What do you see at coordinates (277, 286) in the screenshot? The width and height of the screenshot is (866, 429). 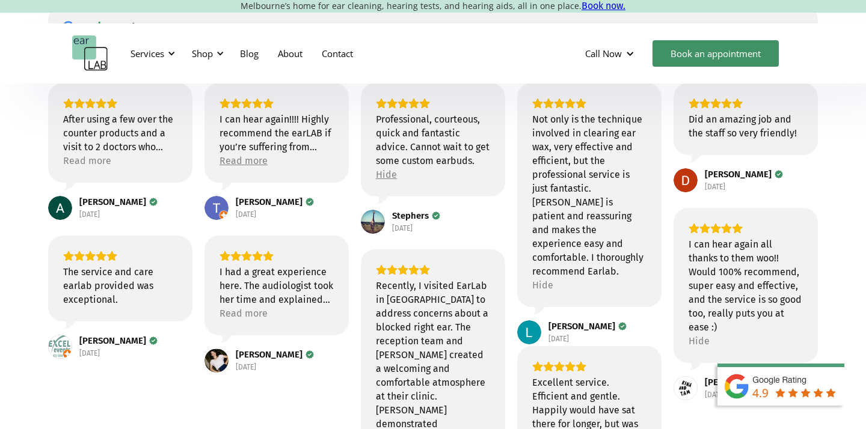 I see `div: I had a great experience here. The audiologist took her time and explained everything to me. High...` at bounding box center [277, 286].